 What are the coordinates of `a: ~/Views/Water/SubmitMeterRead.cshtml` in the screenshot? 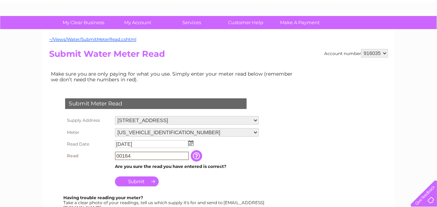 It's located at (92, 39).